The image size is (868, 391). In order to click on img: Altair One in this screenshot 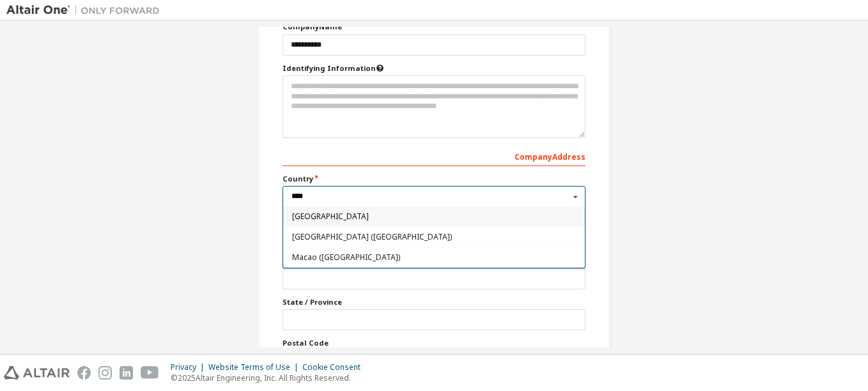, I will do `click(86, 10)`.